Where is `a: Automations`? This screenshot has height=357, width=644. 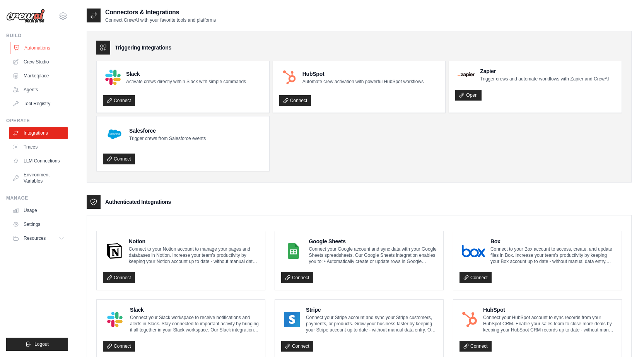 a: Automations is located at coordinates (39, 48).